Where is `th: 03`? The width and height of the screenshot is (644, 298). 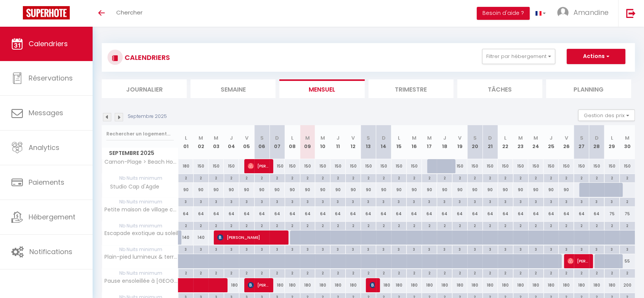 th: 03 is located at coordinates (216, 142).